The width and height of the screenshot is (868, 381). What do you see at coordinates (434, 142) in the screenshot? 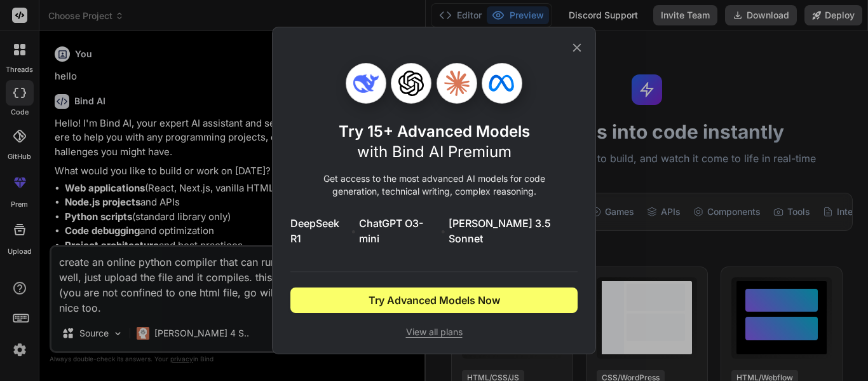
I see `h1: Try 15+ Advanced Models` at bounding box center [434, 142].